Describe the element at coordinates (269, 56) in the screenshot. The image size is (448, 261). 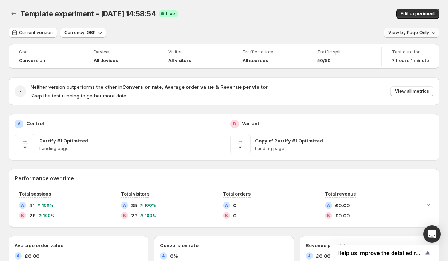
I see `a: Traffic sourceAll sources` at that location.